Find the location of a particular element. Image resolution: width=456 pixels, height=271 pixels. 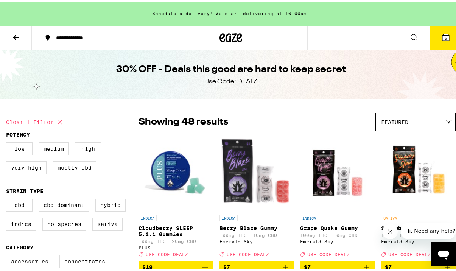

label: Concentrates is located at coordinates (85, 260).